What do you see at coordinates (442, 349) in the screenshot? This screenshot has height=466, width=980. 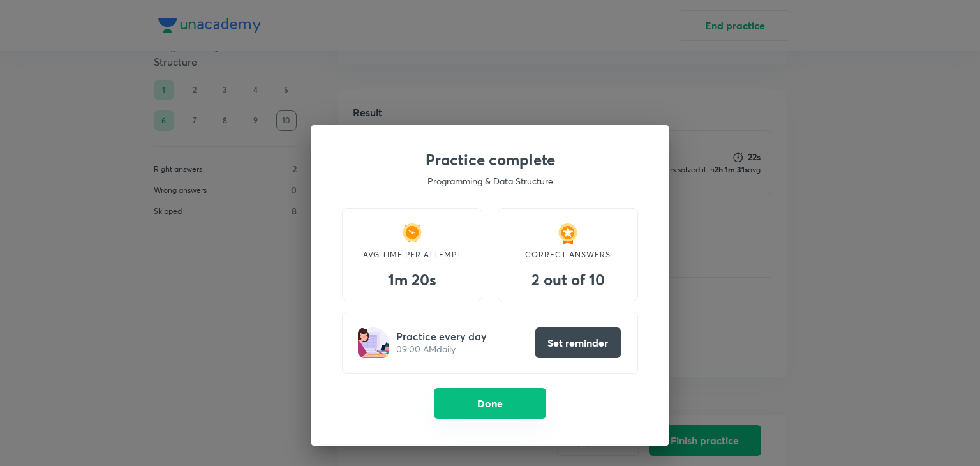 I see `p: 09:00 AM daily` at bounding box center [442, 349].